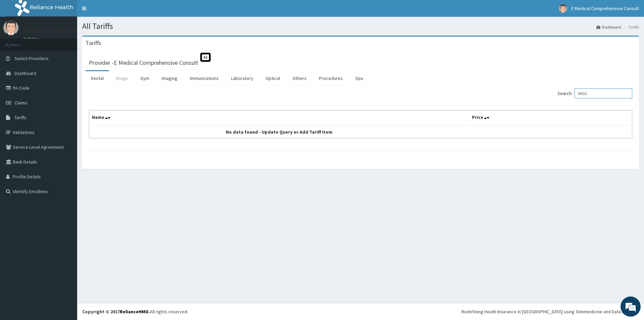 The height and width of the screenshot is (320, 644). I want to click on span: St, so click(205, 57).